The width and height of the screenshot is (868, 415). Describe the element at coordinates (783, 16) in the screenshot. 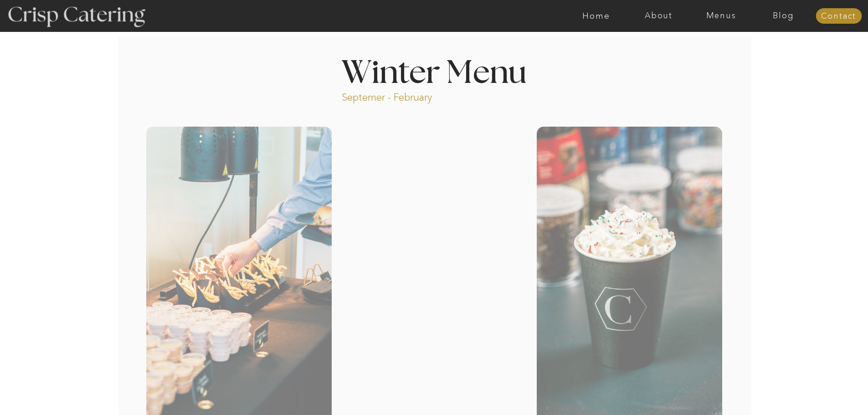

I see `nav: Blog` at that location.